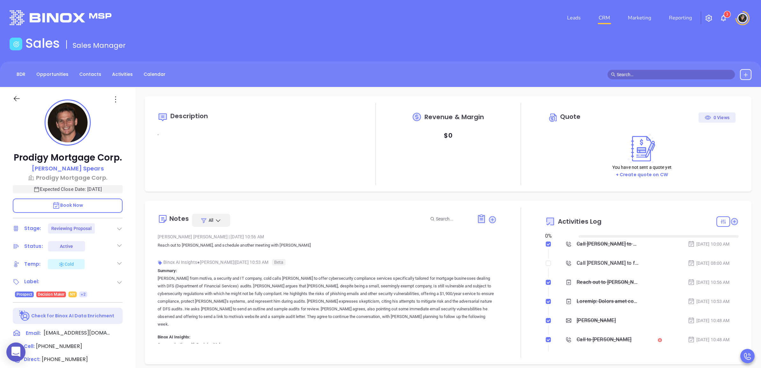  What do you see at coordinates (99, 45) in the screenshot?
I see `span: Sales Manager` at bounding box center [99, 45].